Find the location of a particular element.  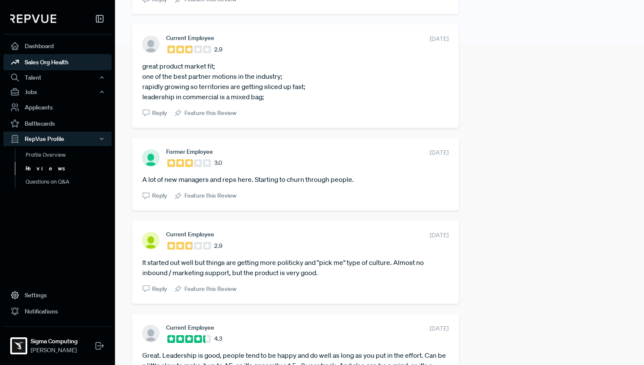

a: Sales Org Health is located at coordinates (58, 62).